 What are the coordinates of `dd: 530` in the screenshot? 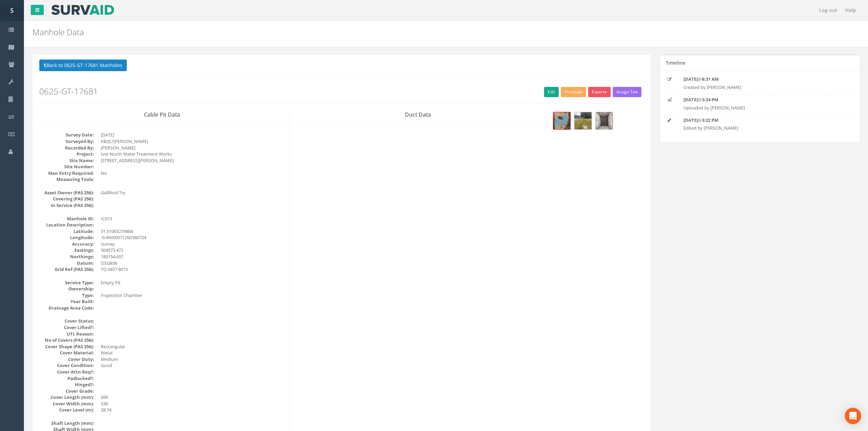 It's located at (193, 403).